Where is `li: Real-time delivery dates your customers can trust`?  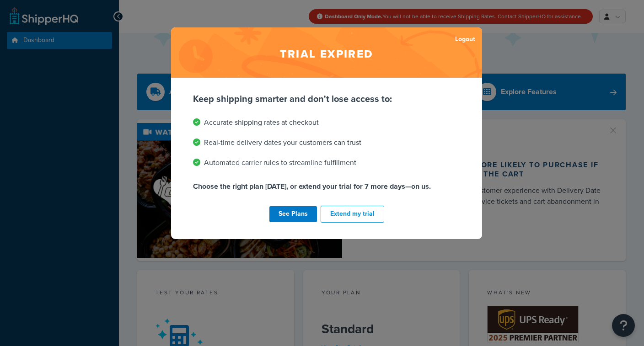
li: Real-time delivery dates your customers can trust is located at coordinates (327, 143).